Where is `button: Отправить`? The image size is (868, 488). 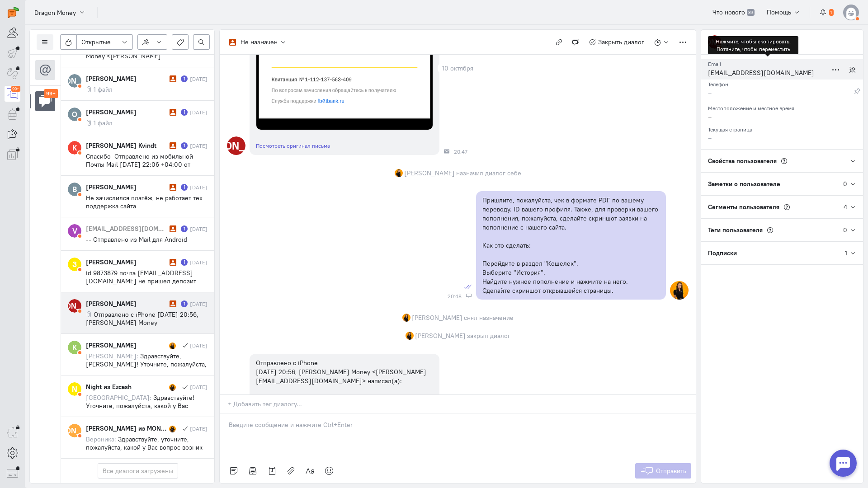 button: Отправить is located at coordinates (663, 471).